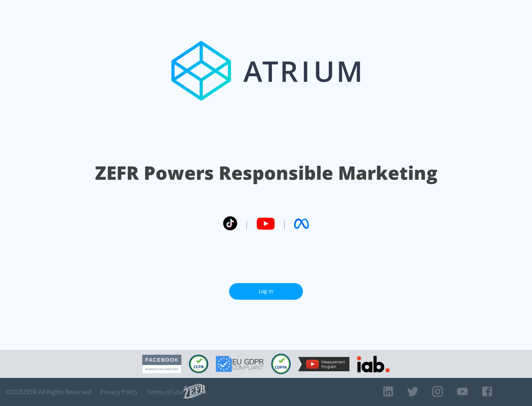 The image size is (532, 406). Describe the element at coordinates (165, 392) in the screenshot. I see `a: Terms of Use` at that location.